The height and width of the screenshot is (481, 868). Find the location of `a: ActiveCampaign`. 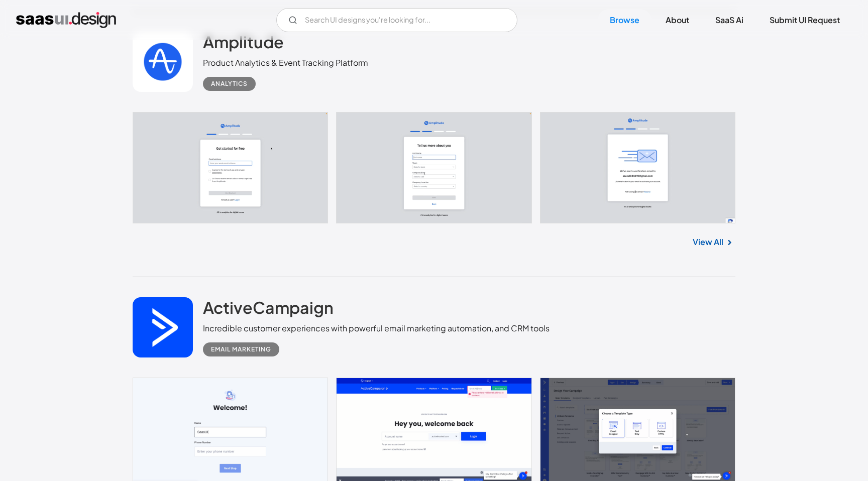

a: ActiveCampaign is located at coordinates (268, 310).